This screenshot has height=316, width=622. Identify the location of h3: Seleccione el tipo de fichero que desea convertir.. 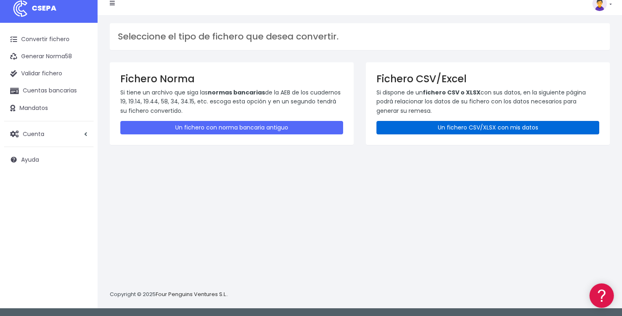
(360, 37).